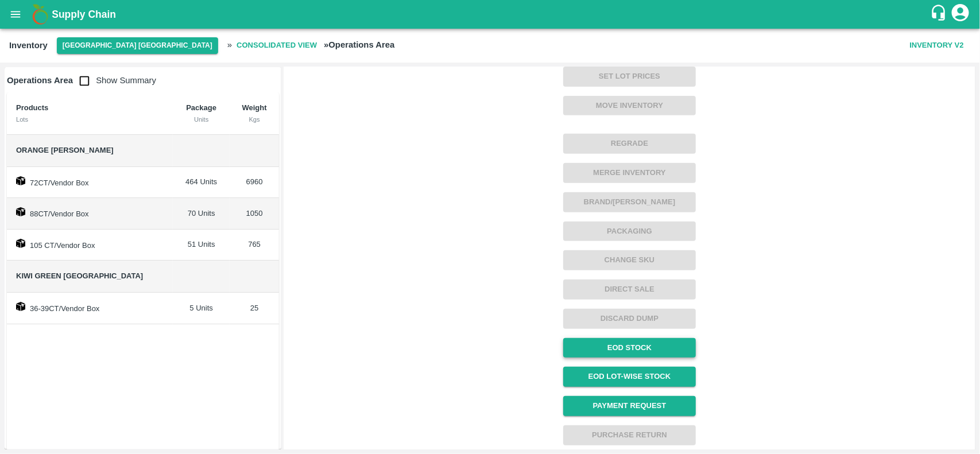  I want to click on b: » Operations Area, so click(358, 45).